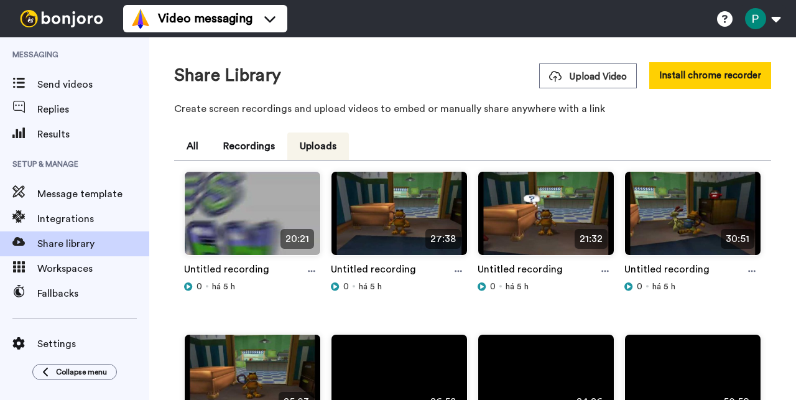 This screenshot has width=796, height=400. Describe the element at coordinates (205, 19) in the screenshot. I see `span: Video messaging` at that location.